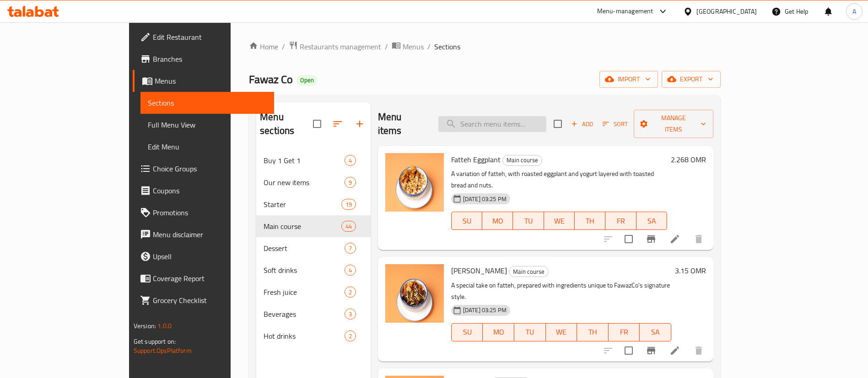 This screenshot has width=868, height=378. I want to click on span: FR, so click(620, 221).